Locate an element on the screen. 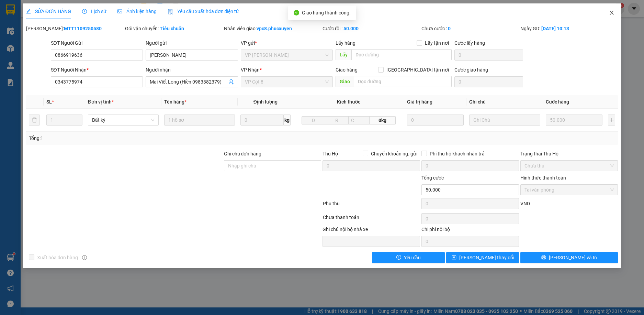 The image size is (644, 315). strong: Công ty TNHH Phúc Xuyên is located at coordinates (36, 10).